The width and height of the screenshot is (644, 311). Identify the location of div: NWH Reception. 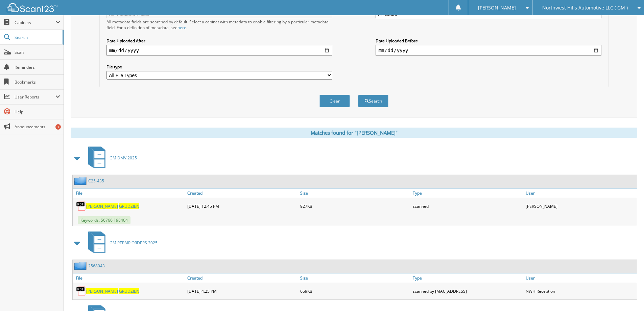
(580, 291).